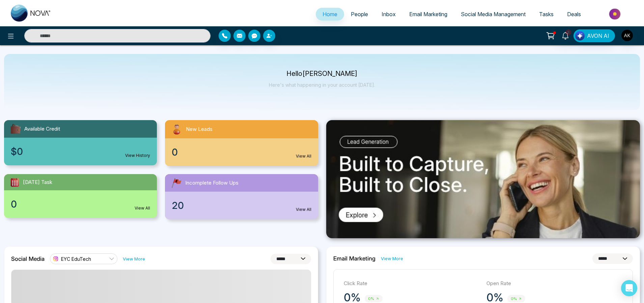 The height and width of the screenshot is (303, 644). Describe the element at coordinates (493, 14) in the screenshot. I see `a: Social Media Management` at that location.